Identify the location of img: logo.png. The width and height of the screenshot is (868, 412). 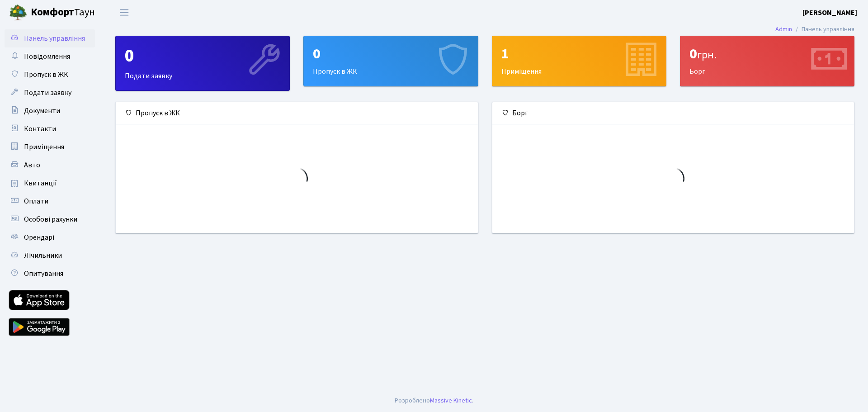
(18, 13).